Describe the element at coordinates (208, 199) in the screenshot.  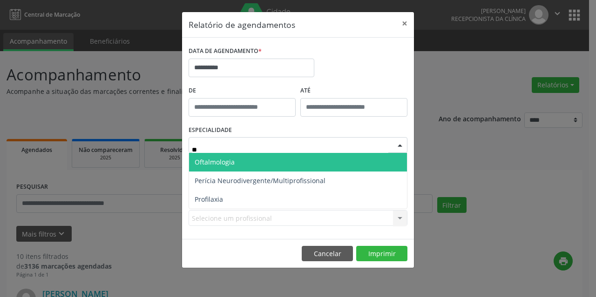
I see `span: Profilaxia` at that location.